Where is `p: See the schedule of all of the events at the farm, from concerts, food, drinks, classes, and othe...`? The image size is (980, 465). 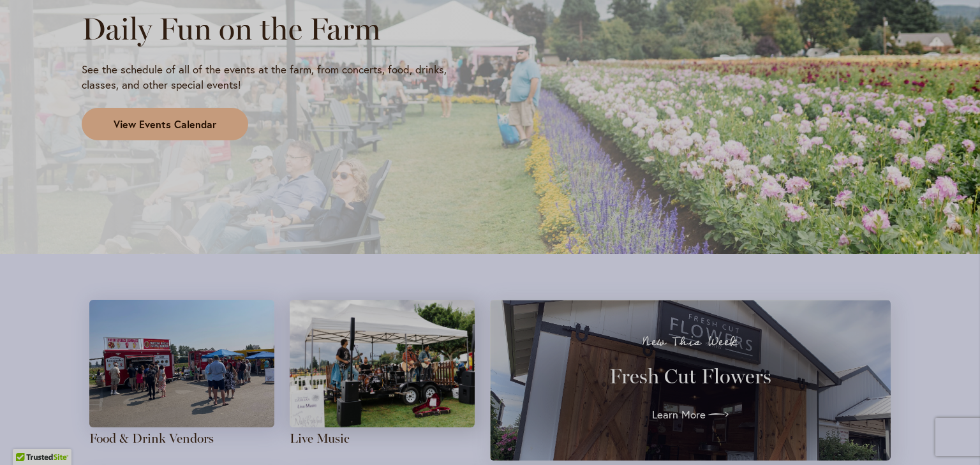 p: See the schedule of all of the events at the farm, from concerts, food, drinks, classes, and othe... is located at coordinates (280, 77).